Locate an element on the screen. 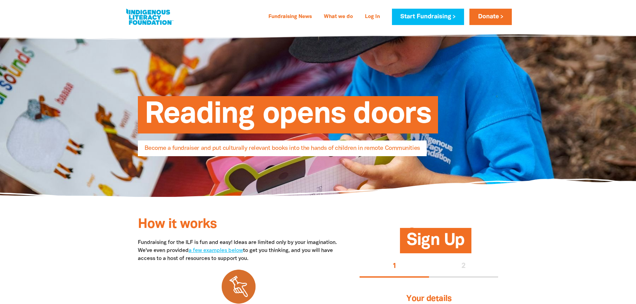 The height and width of the screenshot is (304, 636). span: Reading opens doors is located at coordinates (288, 117).